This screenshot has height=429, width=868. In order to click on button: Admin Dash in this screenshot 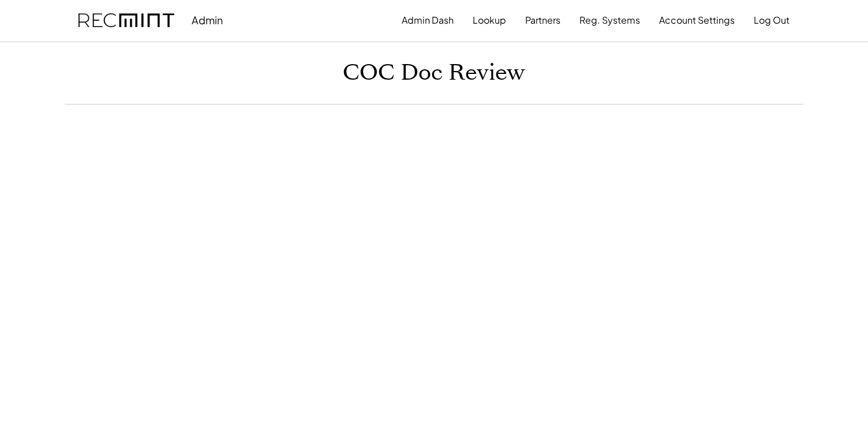, I will do `click(427, 20)`.